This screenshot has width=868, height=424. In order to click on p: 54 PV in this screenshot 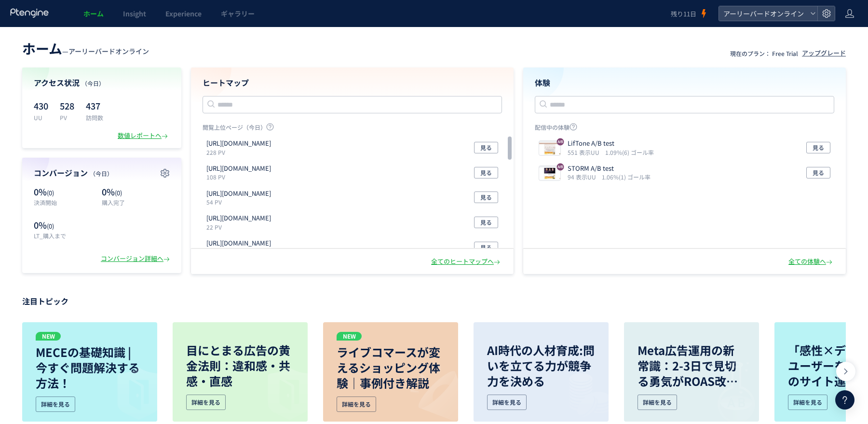, I will do `click(240, 202)`.